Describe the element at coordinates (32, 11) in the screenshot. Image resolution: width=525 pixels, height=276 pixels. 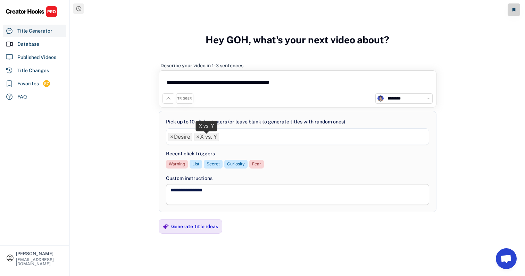
I see `img: CHPRO%20Logo.svg` at that location.